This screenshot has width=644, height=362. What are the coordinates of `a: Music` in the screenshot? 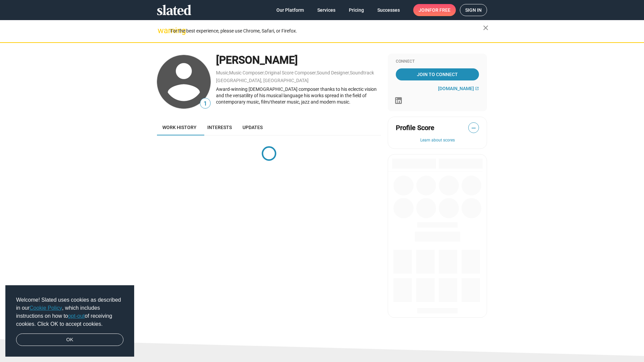 It's located at (222, 73).